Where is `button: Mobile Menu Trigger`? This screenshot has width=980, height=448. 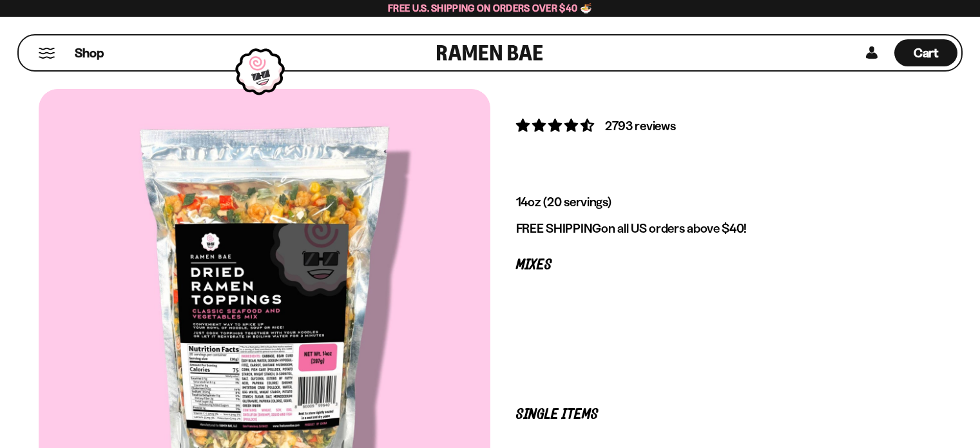
button: Mobile Menu Trigger is located at coordinates (47, 53).